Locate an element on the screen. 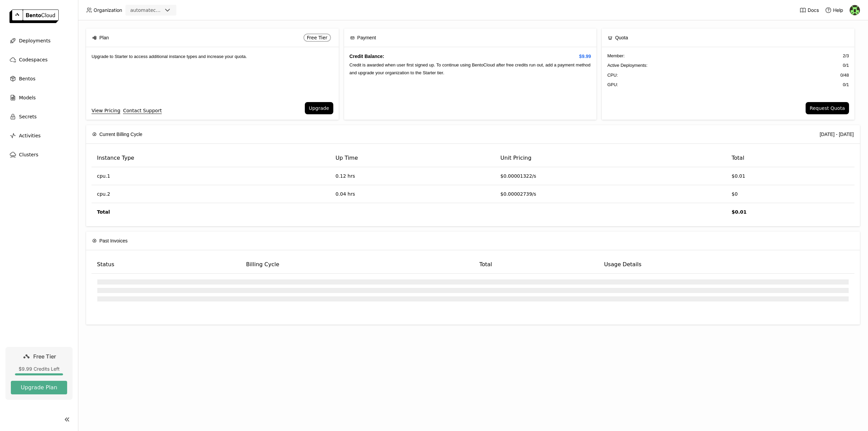 The image size is (868, 431). span: Payment is located at coordinates (367, 38).